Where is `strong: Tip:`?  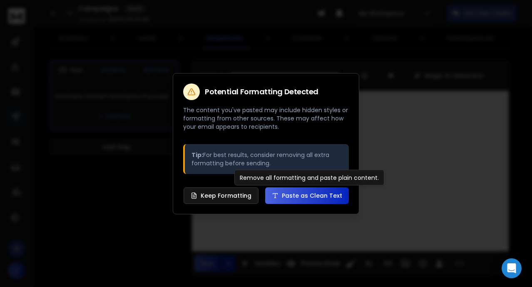 strong: Tip: is located at coordinates (197, 155).